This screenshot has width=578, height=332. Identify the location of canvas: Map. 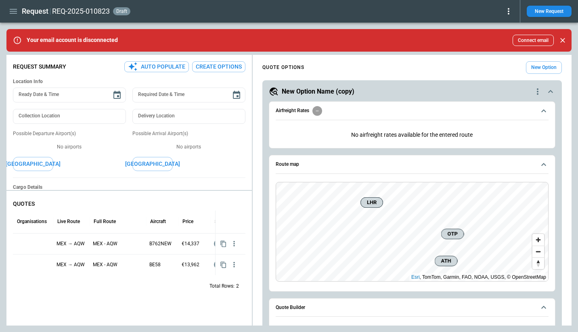
(412, 232).